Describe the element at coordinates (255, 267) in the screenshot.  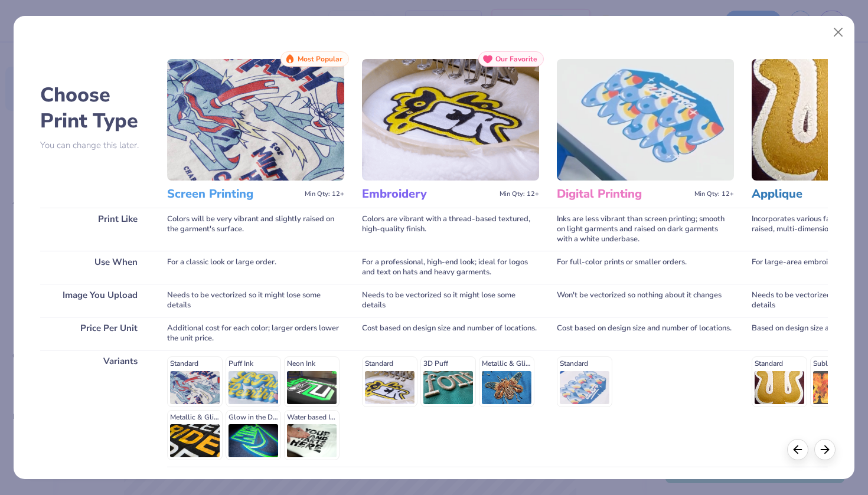
I see `div: For a classic look or large order.` at that location.